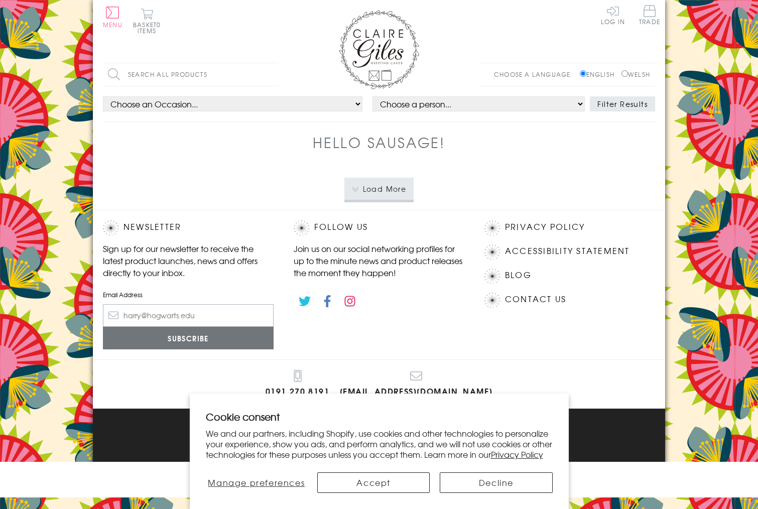 The height and width of the screenshot is (509, 758). What do you see at coordinates (256, 482) in the screenshot?
I see `span: Manage preferences` at bounding box center [256, 482].